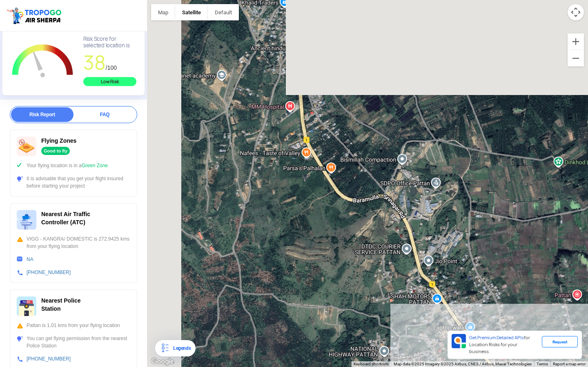  What do you see at coordinates (73, 243) in the screenshot?
I see `div: VIGG - KANGRA/ DOMESTIC is 272.9425 kms from your flying location` at bounding box center [73, 243].